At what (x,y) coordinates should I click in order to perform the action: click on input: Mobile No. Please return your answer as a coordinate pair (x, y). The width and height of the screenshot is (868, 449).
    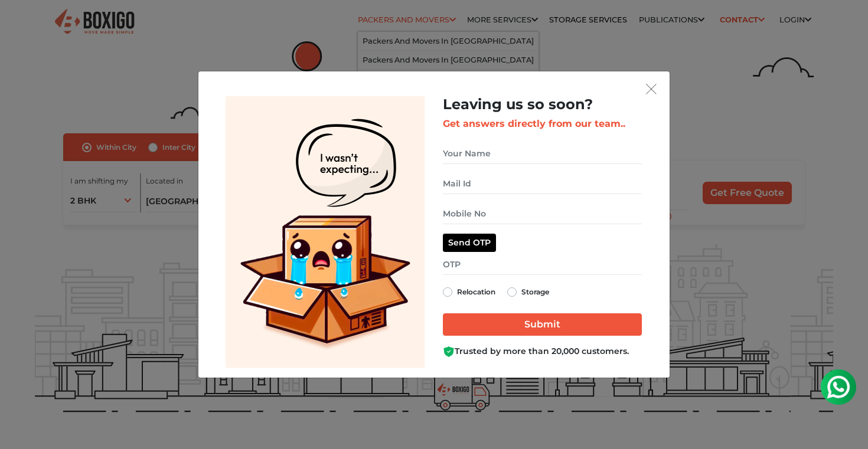
    Looking at the image, I should click on (542, 214).